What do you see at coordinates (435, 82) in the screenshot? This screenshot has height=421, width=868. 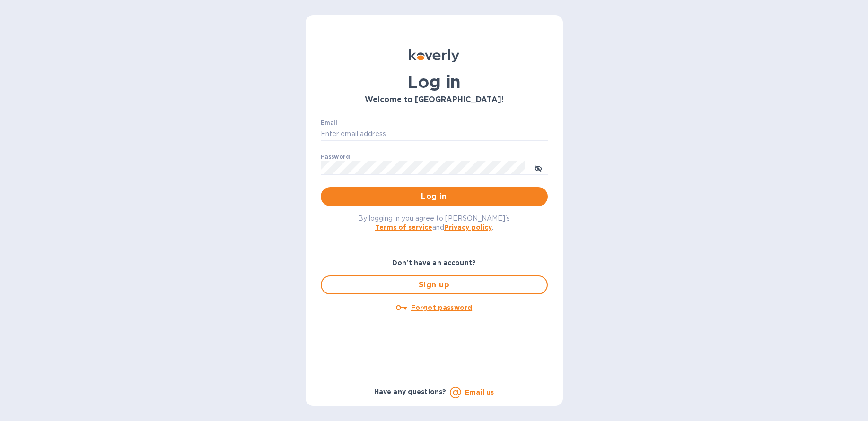 I see `h1: Log in` at bounding box center [435, 82].